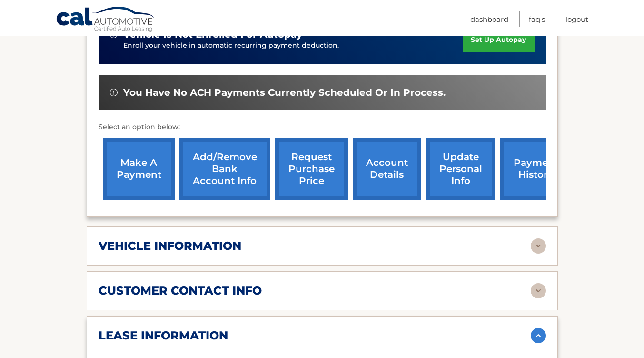  I want to click on a: Add/Remove bank account info, so click(224, 168).